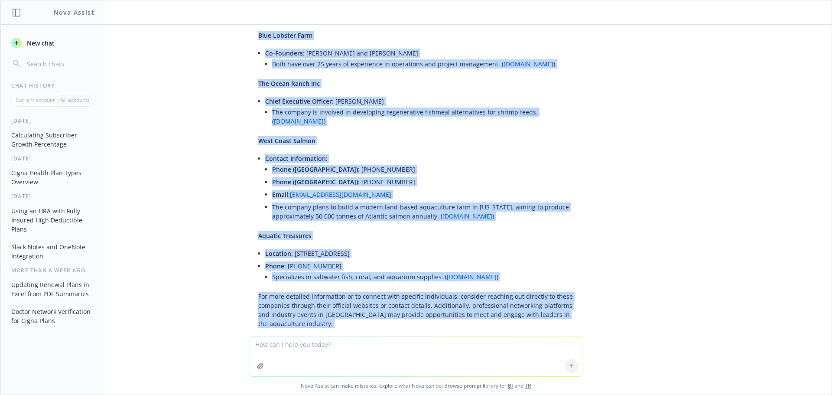 This screenshot has width=832, height=395. What do you see at coordinates (52, 316) in the screenshot?
I see `button: Doctor Network Verification for Cigna Plans` at bounding box center [52, 316].